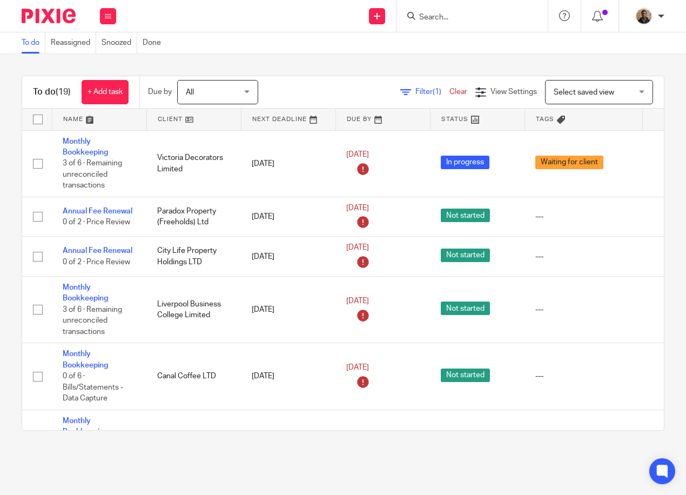 This screenshot has height=495, width=686. Describe the element at coordinates (514, 92) in the screenshot. I see `span: View Settings` at that location.